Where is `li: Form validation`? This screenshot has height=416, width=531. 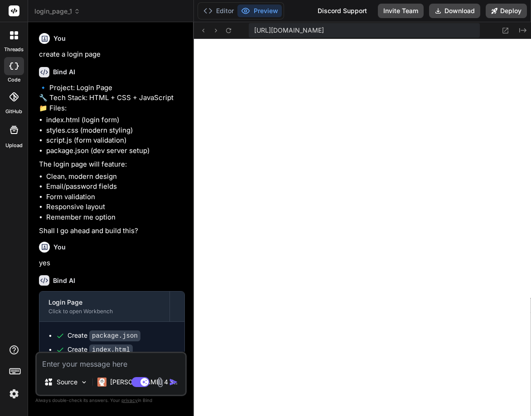 li: Form validation is located at coordinates (116, 197).